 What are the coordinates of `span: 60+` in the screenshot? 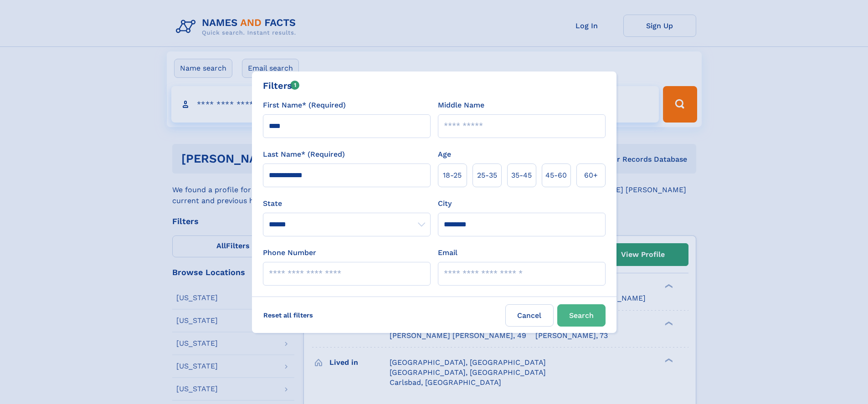 It's located at (591, 175).